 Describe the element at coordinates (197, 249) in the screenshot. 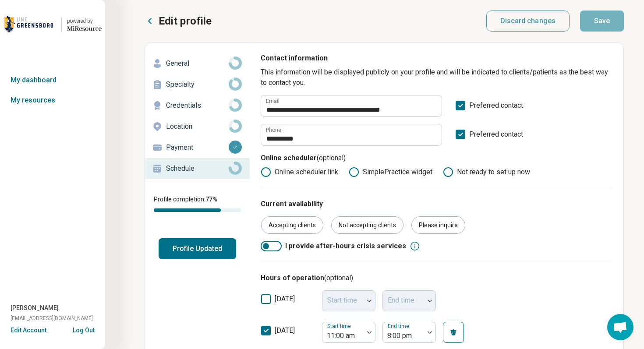

I see `button: Profile Updated` at that location.